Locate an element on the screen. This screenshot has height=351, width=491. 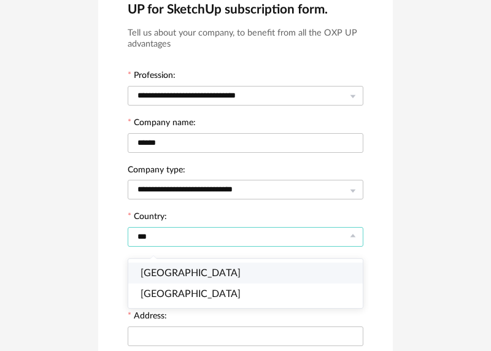
label: Address: is located at coordinates (147, 317).